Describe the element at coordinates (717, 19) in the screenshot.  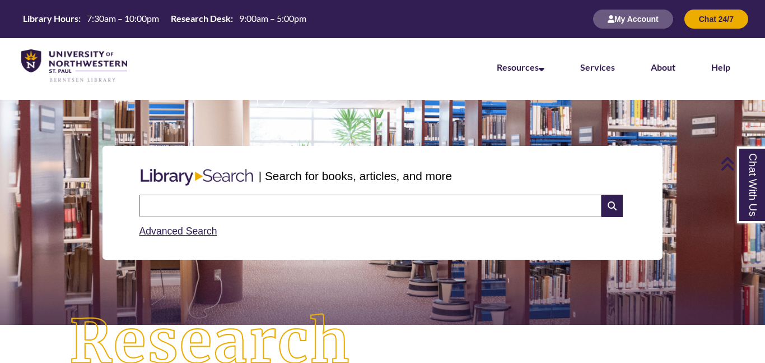
I see `button: Chat 24/7` at that location.